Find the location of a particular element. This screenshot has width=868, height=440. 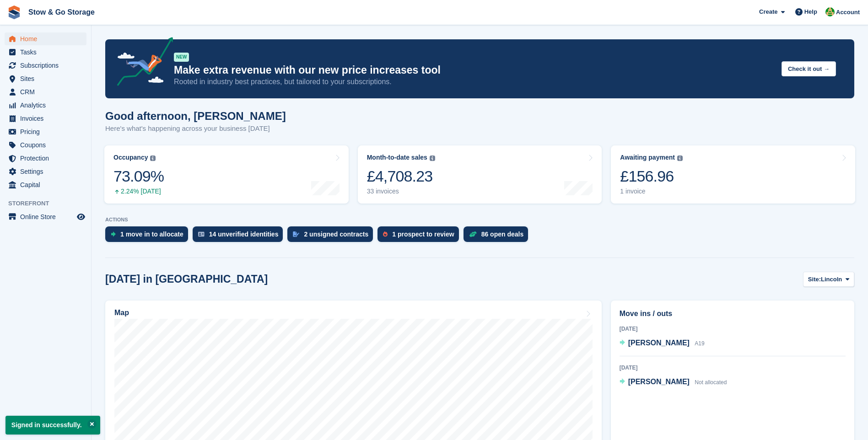

span: Pricing is located at coordinates (48, 132).